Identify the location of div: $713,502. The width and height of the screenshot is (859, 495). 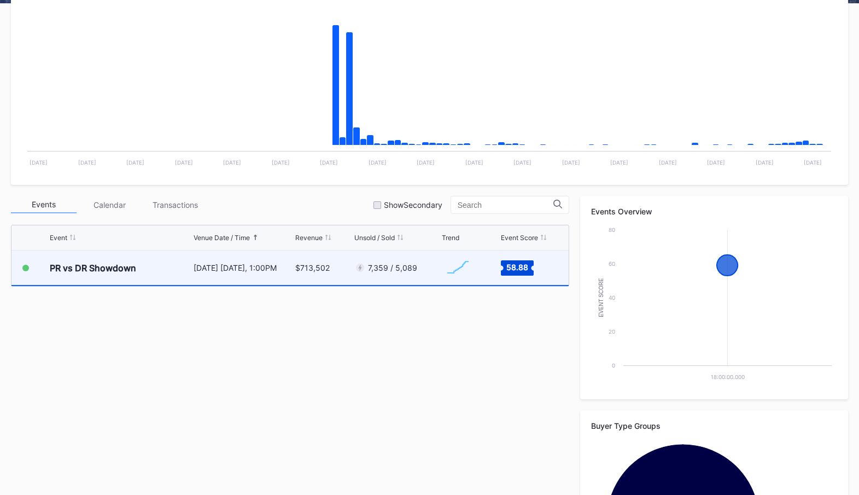
(312, 267).